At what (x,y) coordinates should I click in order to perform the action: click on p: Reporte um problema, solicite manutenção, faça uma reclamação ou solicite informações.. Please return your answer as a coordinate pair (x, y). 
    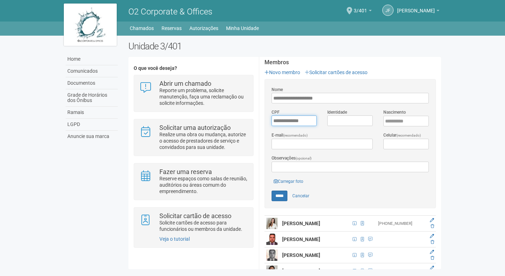
    Looking at the image, I should click on (203, 97).